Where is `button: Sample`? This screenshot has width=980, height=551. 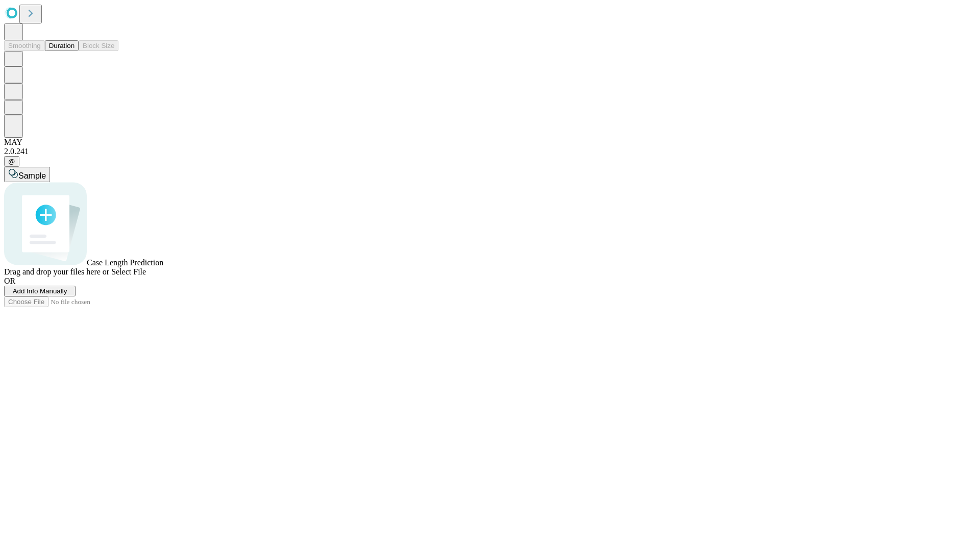
button: Sample is located at coordinates (27, 175).